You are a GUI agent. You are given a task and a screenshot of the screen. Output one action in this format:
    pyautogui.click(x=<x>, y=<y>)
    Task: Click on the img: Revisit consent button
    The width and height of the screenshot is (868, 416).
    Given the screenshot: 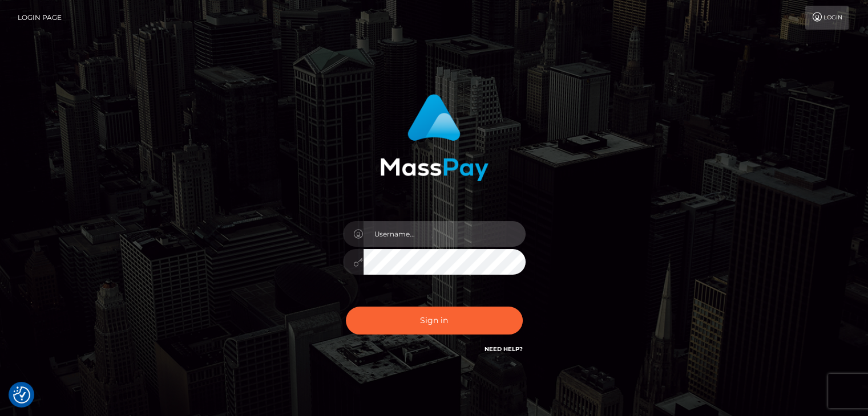 What is the action you would take?
    pyautogui.click(x=22, y=395)
    